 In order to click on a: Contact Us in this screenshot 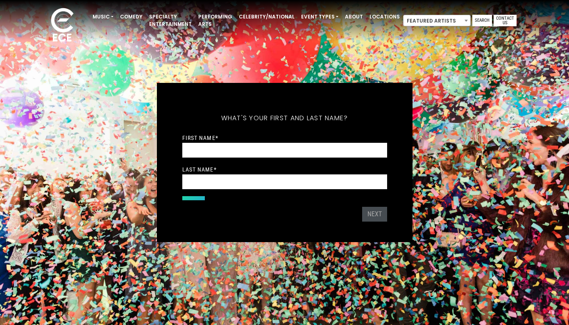, I will do `click(505, 20)`.